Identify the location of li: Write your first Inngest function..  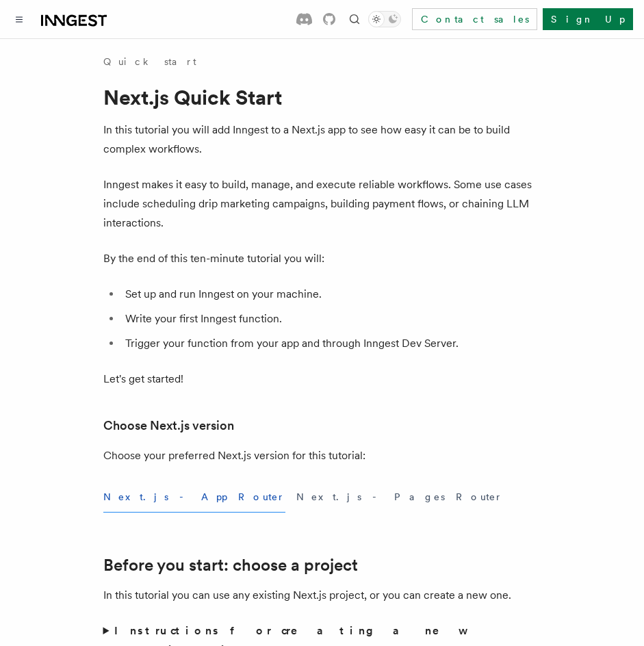
(332, 319).